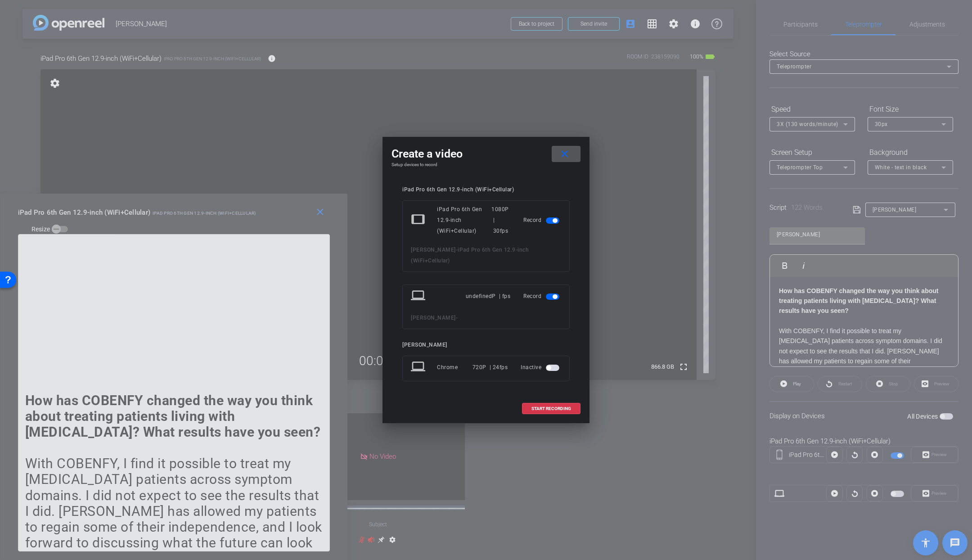 The image size is (972, 560). Describe the element at coordinates (489, 296) in the screenshot. I see `div: undefinedP | fps` at that location.